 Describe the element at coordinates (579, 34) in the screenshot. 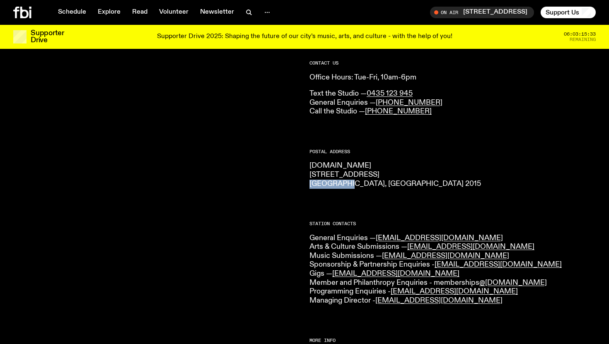

I see `span: 06:03:15:33` at that location.